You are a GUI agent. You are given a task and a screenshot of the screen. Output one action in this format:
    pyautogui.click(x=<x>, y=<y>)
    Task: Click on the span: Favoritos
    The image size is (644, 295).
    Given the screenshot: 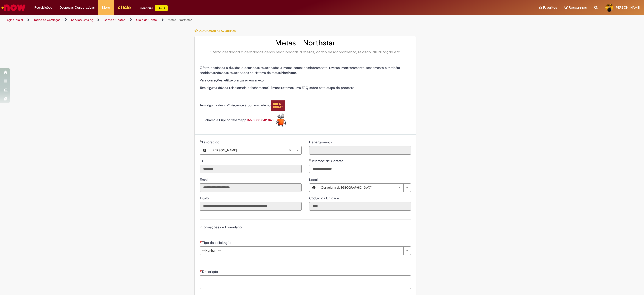 What is the action you would take?
    pyautogui.click(x=550, y=7)
    